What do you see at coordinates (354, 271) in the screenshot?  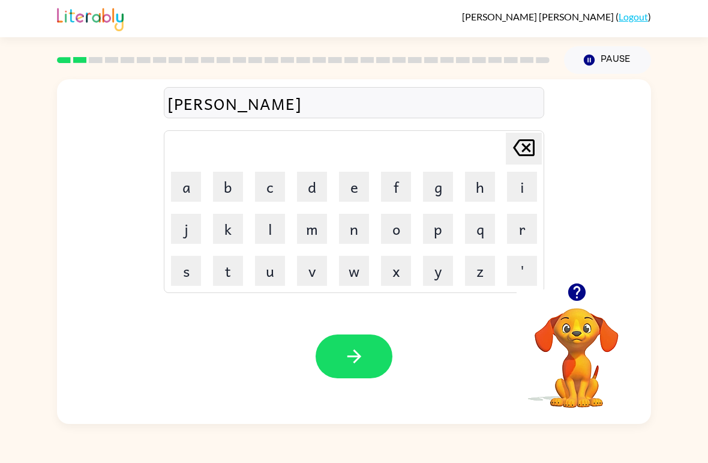 I see `button: w` at bounding box center [354, 271].